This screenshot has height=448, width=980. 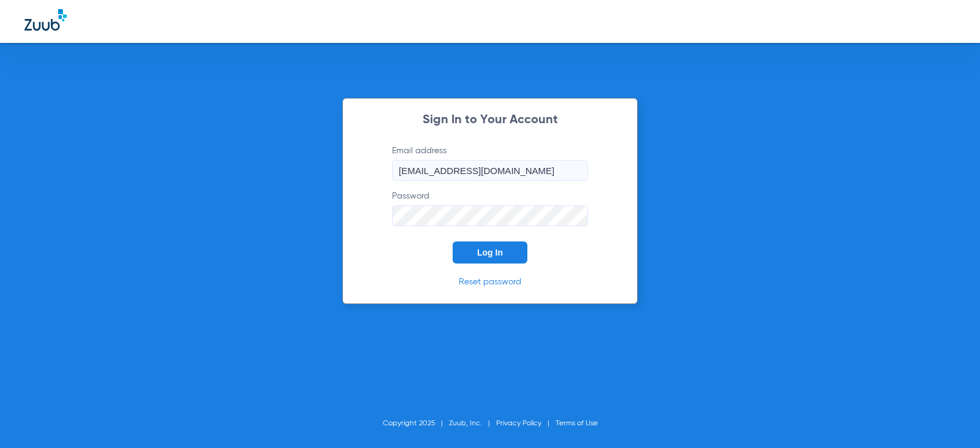 I want to click on label: Email address, so click(x=490, y=162).